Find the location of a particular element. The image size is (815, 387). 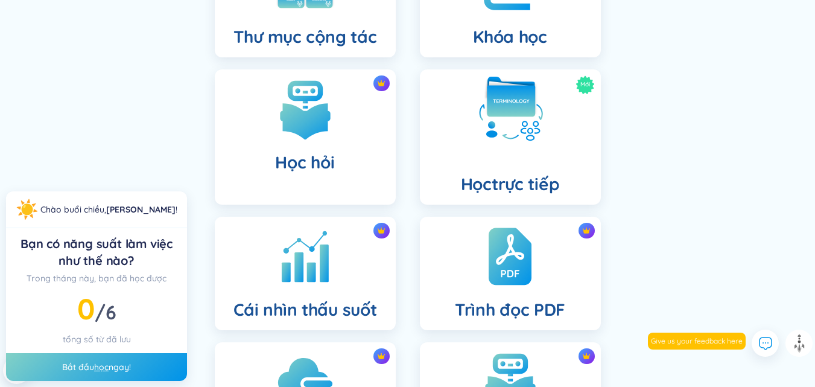

font: 6 is located at coordinates (111, 312).